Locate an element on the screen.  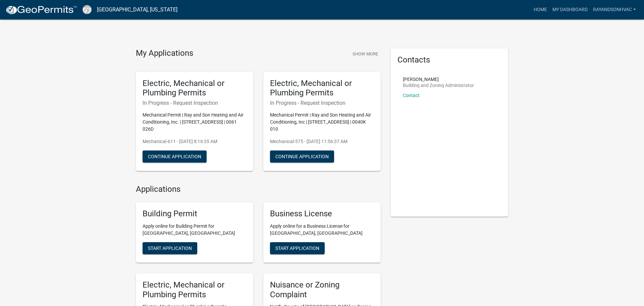
h5: Business License is located at coordinates (322, 214).